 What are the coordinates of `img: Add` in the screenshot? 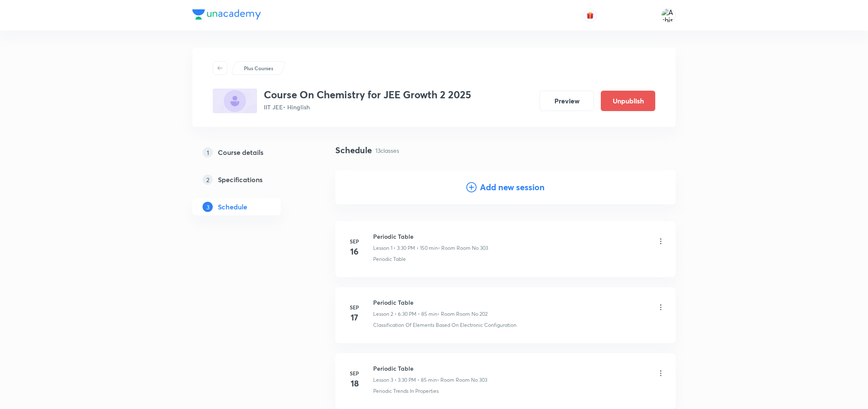 It's located at (659, 187).